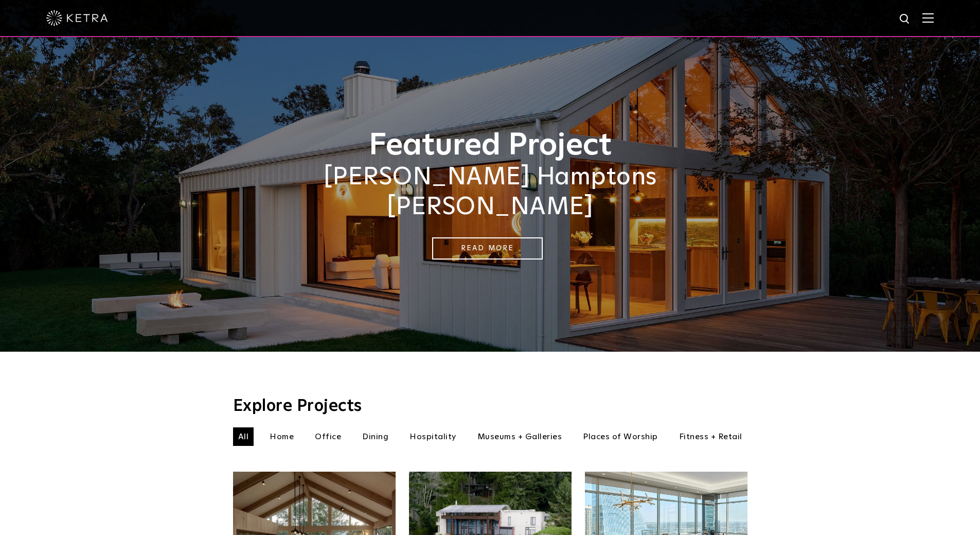 The height and width of the screenshot is (535, 980). Describe the element at coordinates (243, 436) in the screenshot. I see `li: All` at that location.